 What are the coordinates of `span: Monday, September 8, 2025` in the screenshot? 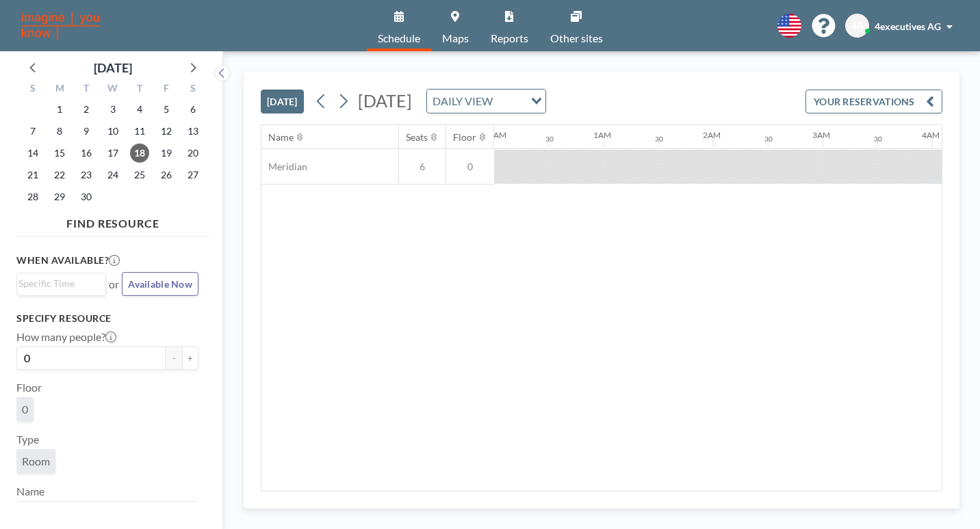 It's located at (59, 131).